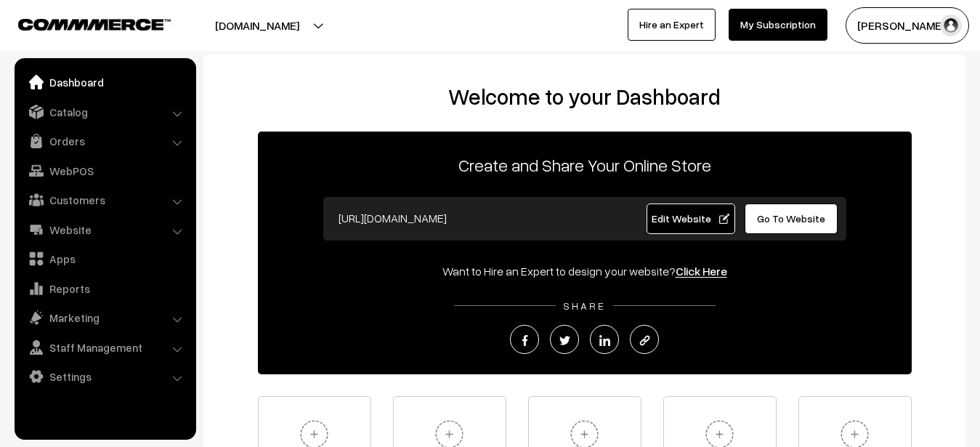 This screenshot has width=980, height=447. I want to click on a: Website, so click(105, 230).